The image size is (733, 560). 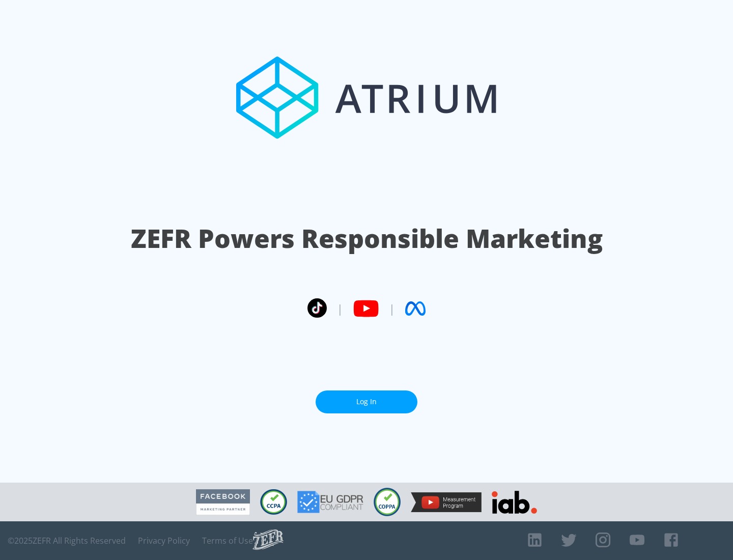 I want to click on img: COPPA Compliant, so click(x=387, y=502).